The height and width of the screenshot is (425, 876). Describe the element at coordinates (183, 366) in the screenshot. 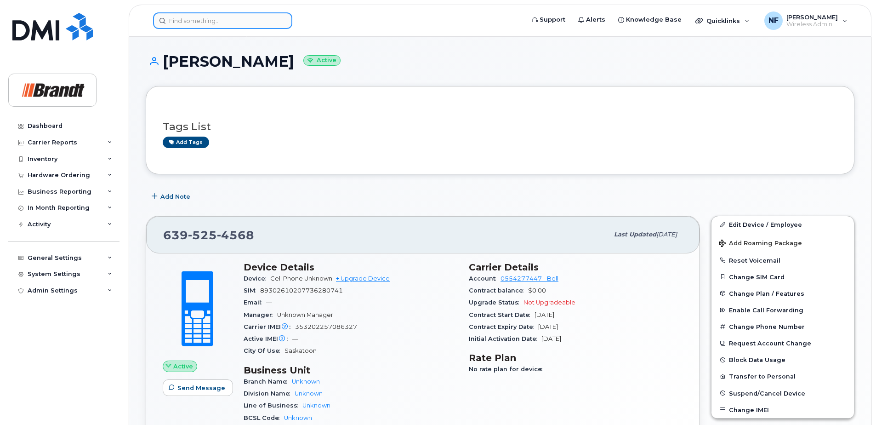

I see `span: Active` at that location.